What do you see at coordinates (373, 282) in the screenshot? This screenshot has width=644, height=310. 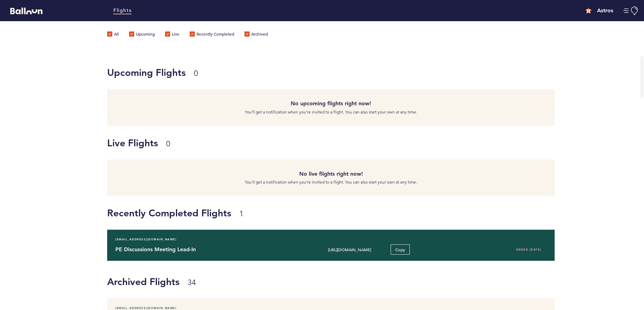 I see `h1: Archived Flights` at bounding box center [373, 282].